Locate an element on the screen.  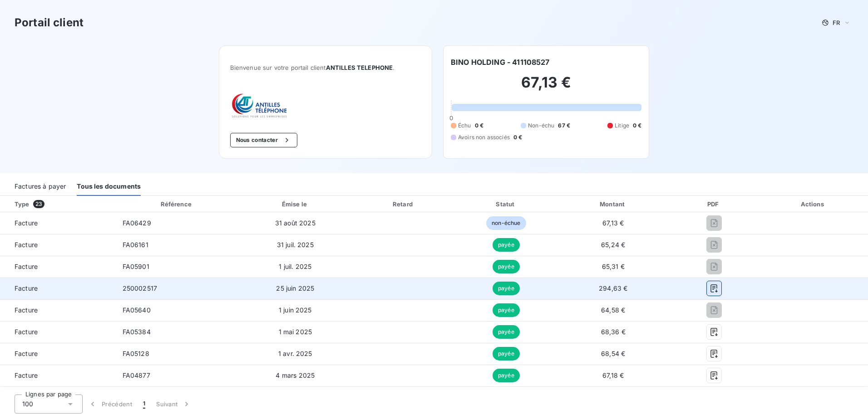
button: Suivant is located at coordinates (173, 405).